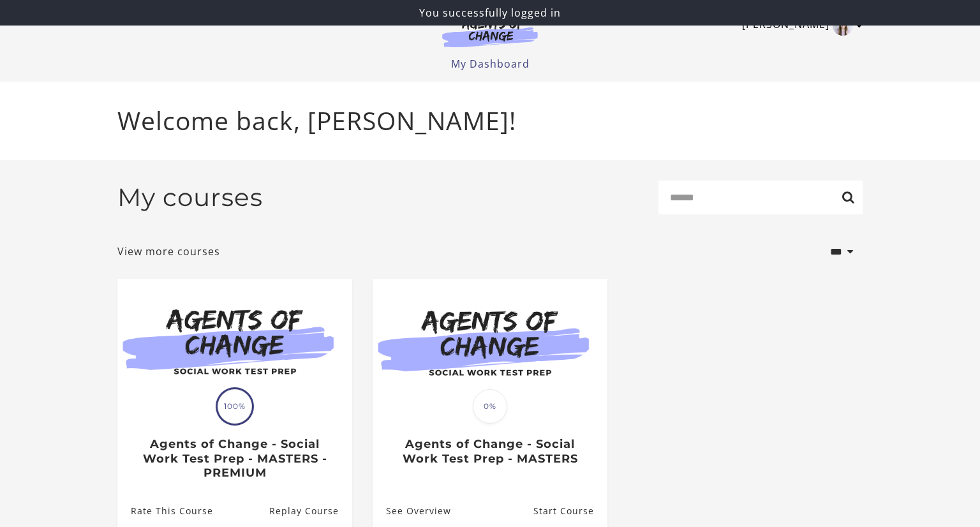 The image size is (980, 527). I want to click on a: View more courses, so click(168, 251).